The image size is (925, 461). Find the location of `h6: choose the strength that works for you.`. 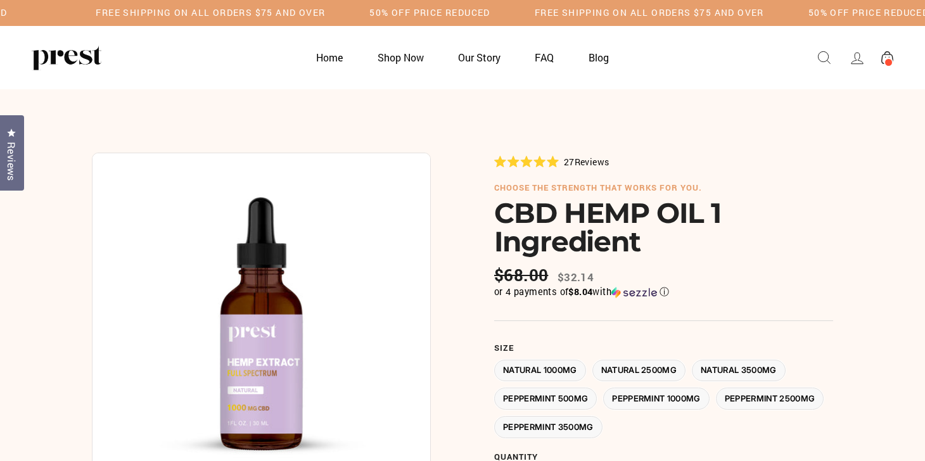

h6: choose the strength that works for you. is located at coordinates (663, 188).